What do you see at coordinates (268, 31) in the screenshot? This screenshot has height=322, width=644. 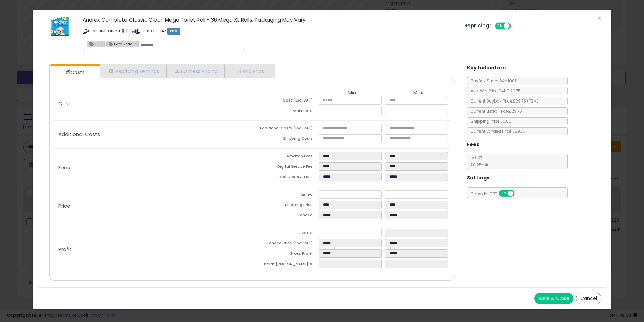 I see `p: ASIN: B0B3SGK3YJ | SKU: KC-9042` at bounding box center [268, 31].